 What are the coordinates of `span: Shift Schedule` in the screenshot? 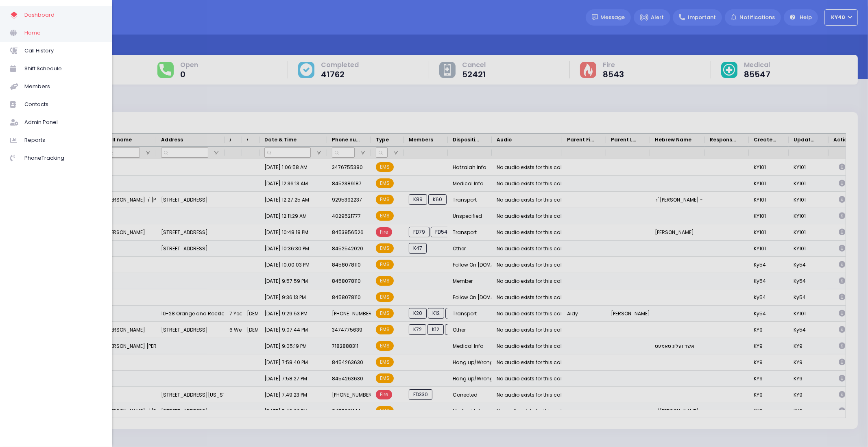 It's located at (63, 69).